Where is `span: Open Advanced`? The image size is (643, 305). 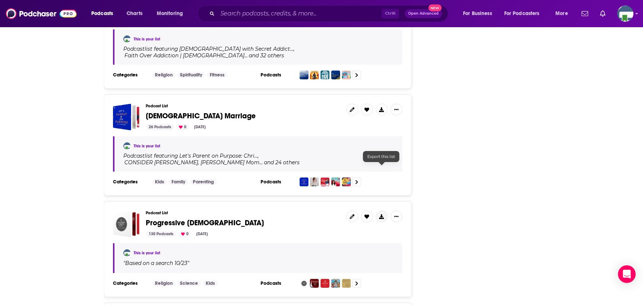
span: Open Advanced is located at coordinates (423, 14).